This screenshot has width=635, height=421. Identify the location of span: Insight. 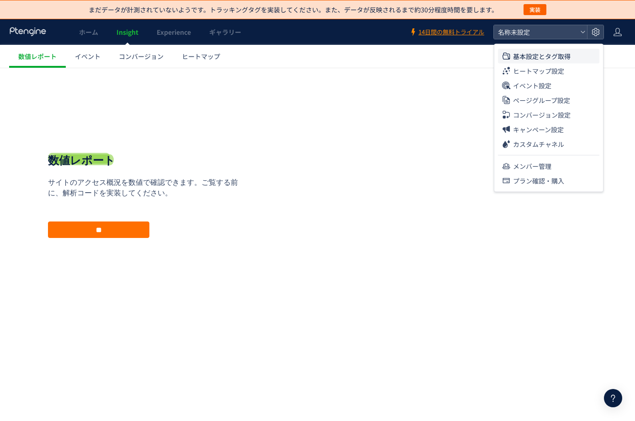
(128, 32).